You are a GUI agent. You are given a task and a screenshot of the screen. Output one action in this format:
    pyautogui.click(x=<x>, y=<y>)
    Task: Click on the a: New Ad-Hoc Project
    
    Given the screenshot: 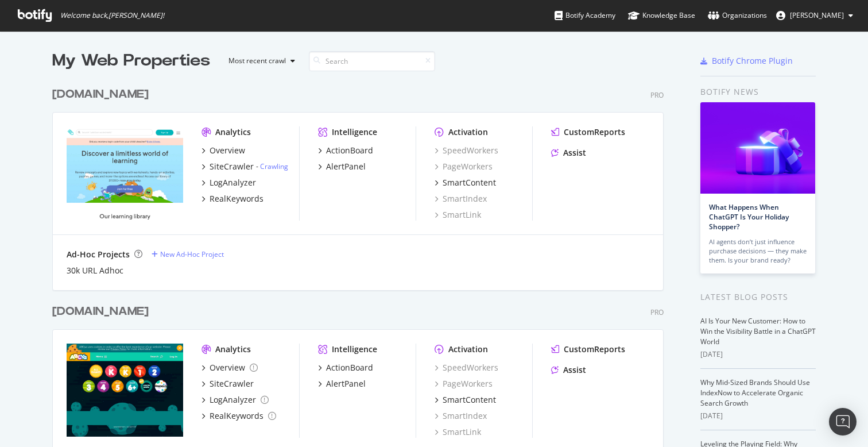 What is the action you would take?
    pyautogui.click(x=188, y=254)
    